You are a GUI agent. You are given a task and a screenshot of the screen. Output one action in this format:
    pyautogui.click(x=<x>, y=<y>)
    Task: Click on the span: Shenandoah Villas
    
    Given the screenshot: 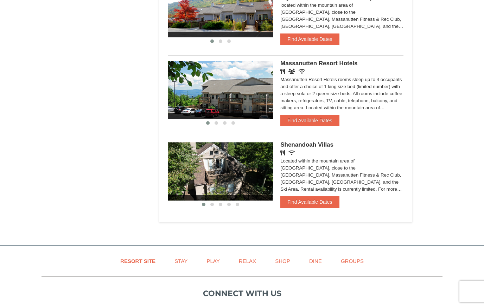 What is the action you would take?
    pyautogui.click(x=307, y=144)
    